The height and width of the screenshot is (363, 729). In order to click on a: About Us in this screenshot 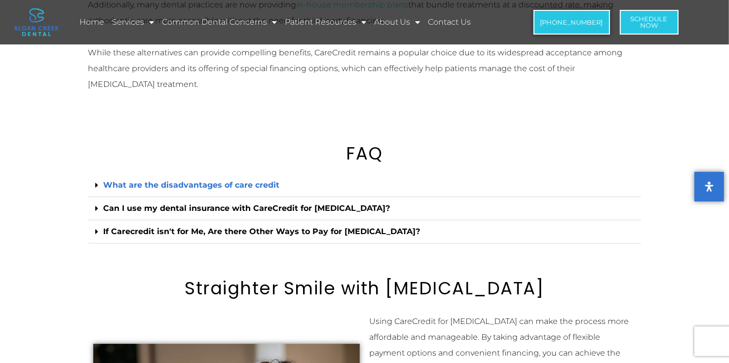, I will do `click(397, 22)`.